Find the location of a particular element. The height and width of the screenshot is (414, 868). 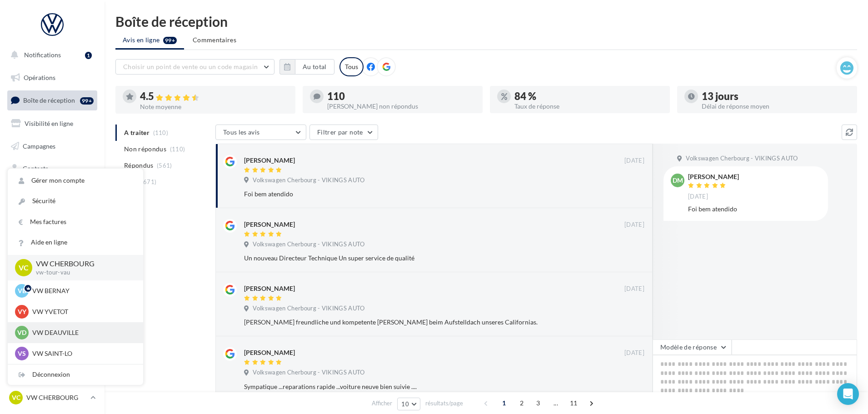

span: VD is located at coordinates (22, 333).